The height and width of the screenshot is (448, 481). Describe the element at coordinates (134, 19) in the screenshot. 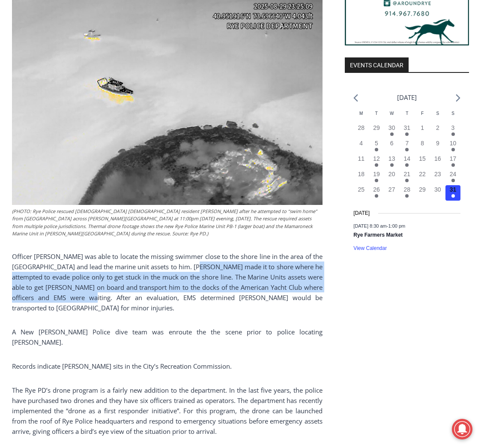

I see `div: Individually Wrapped Items. Dairy, Gluten & Nut Free Options. Kosher Items Available.` at that location.